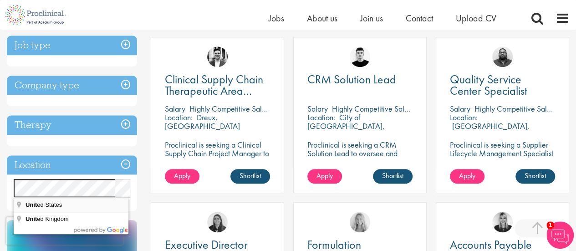 This screenshot has width=576, height=251. I want to click on div: Therapy, so click(72, 125).